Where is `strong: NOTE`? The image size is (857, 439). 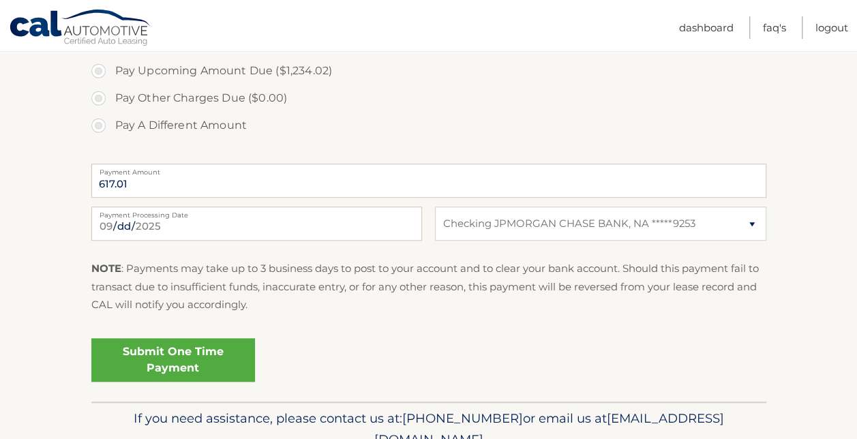
strong: NOTE is located at coordinates (106, 268).